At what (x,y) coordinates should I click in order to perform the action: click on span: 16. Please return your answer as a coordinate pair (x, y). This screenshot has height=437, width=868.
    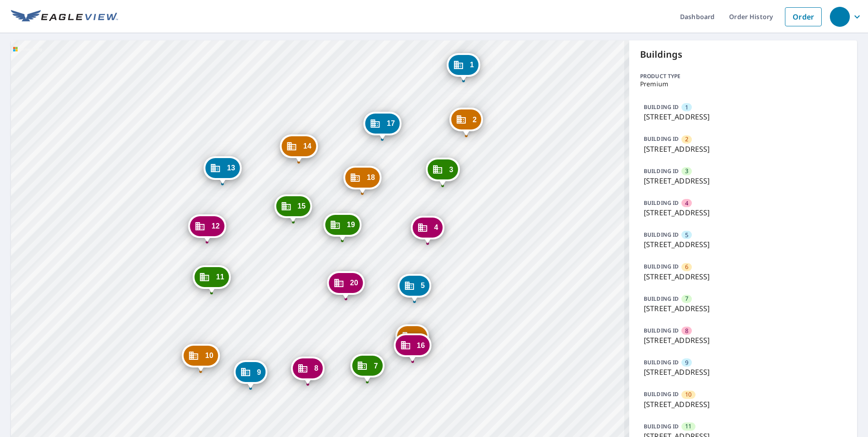
    Looking at the image, I should click on (421, 346).